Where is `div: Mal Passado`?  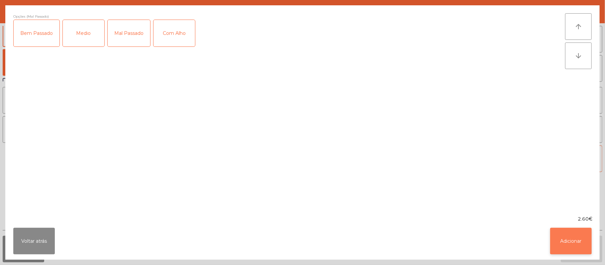 div: Mal Passado is located at coordinates (129, 33).